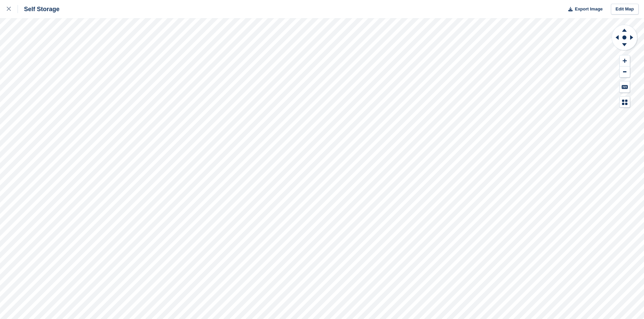 This screenshot has height=319, width=644. I want to click on button: Export Image, so click(583, 9).